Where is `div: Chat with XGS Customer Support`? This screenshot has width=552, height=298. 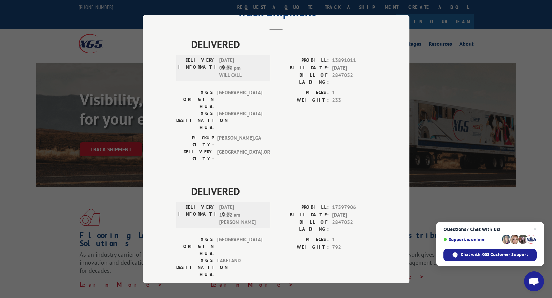
div: Chat with XGS Customer Support is located at coordinates (490, 255).